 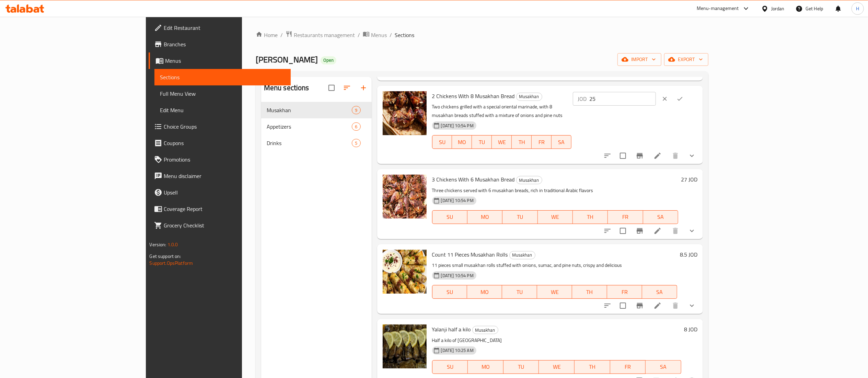 What do you see at coordinates (778, 9) in the screenshot?
I see `div: Jordan` at bounding box center [778, 9].